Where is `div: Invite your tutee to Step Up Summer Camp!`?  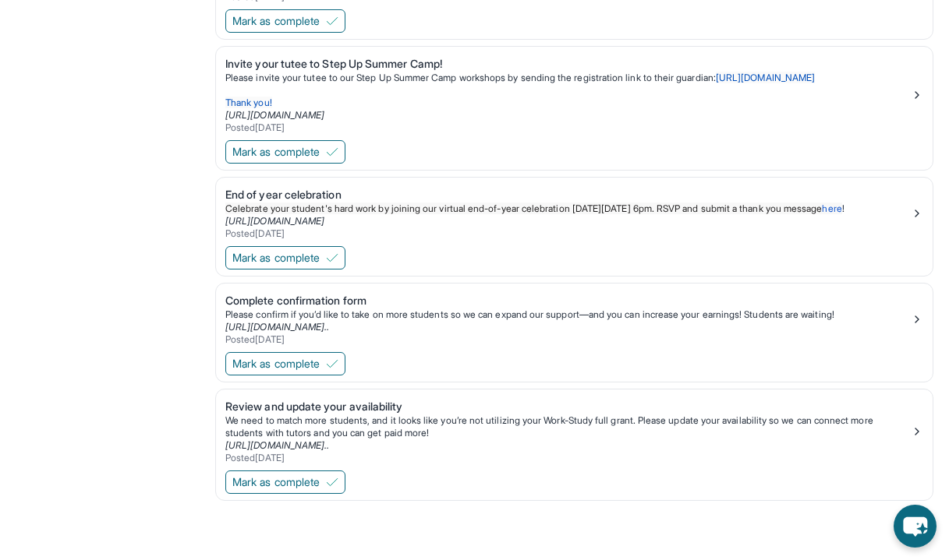
div: Invite your tutee to Step Up Summer Camp! is located at coordinates (567, 64).